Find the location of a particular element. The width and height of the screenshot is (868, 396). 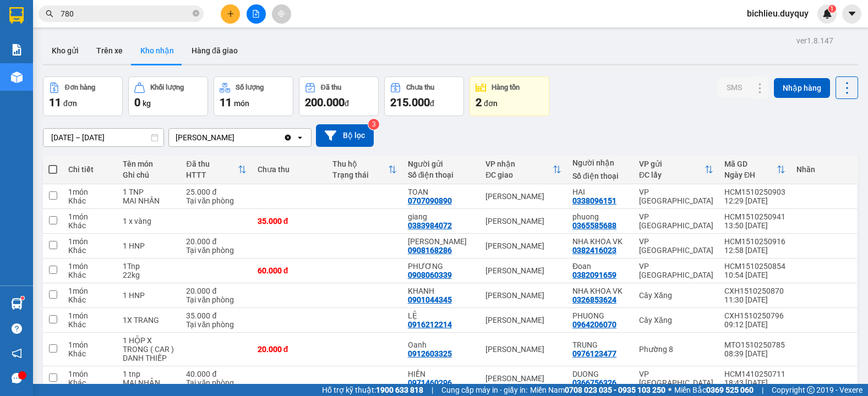

div: DANH THIẾP is located at coordinates (149, 358).